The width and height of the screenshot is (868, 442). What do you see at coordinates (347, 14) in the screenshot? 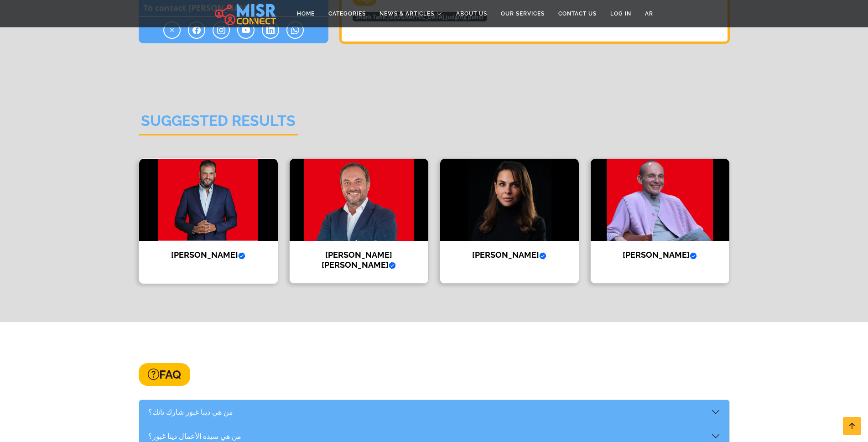
I see `a: Categories` at bounding box center [347, 14].